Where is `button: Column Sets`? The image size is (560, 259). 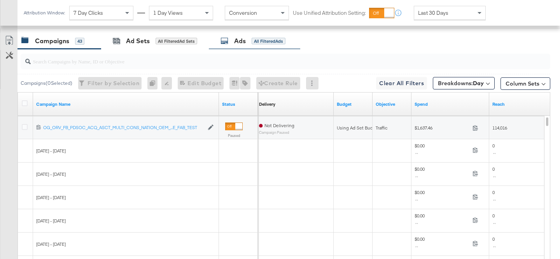 button: Column Sets is located at coordinates (525, 84).